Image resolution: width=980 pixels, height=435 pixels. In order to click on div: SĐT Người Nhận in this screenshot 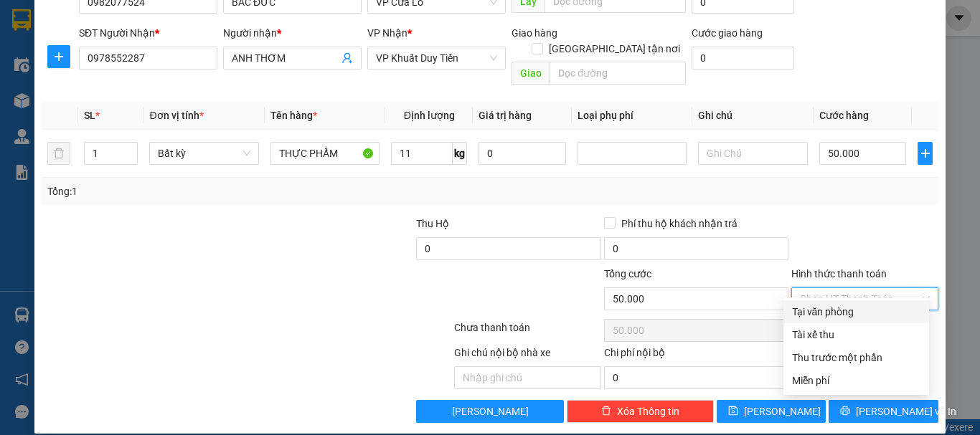, I will do `click(147, 33)`.